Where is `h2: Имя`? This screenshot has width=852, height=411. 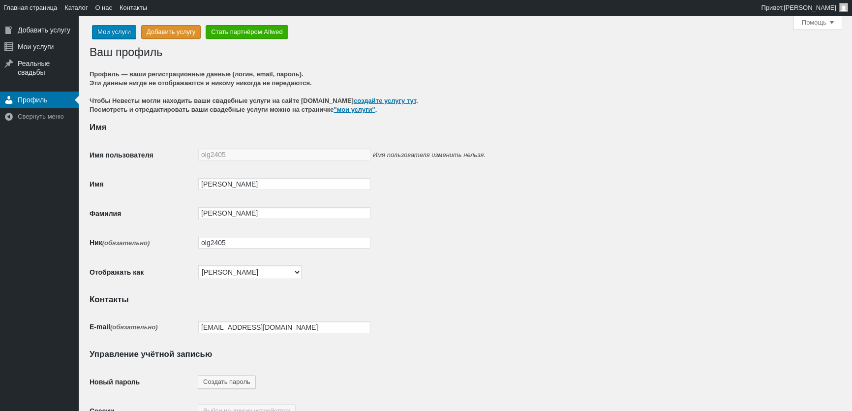
h2: Имя is located at coordinates (466, 127).